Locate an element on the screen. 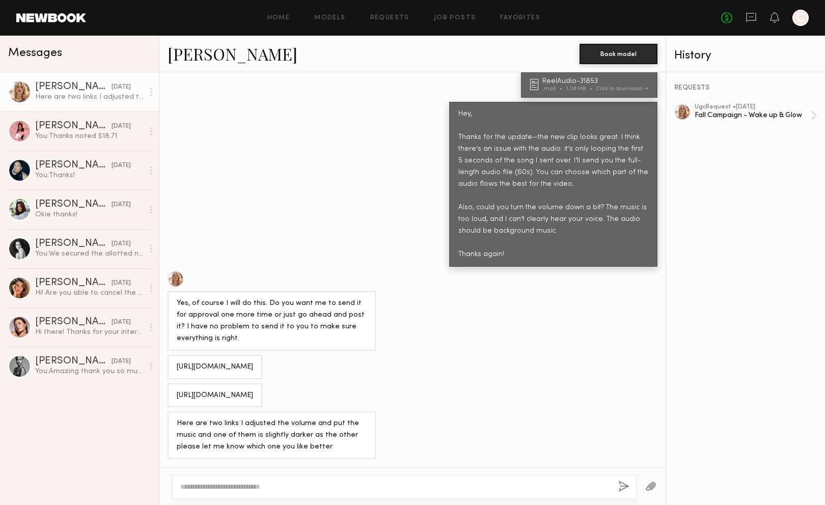 This screenshot has width=825, height=505. div: Yes, of course I will do this. Do you want me to send it for approval one more time or just go ah... is located at coordinates (271, 321).